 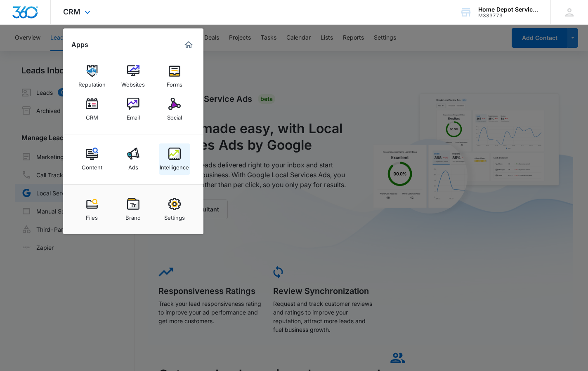 What do you see at coordinates (133, 76) in the screenshot?
I see `a: Websites` at bounding box center [133, 76].